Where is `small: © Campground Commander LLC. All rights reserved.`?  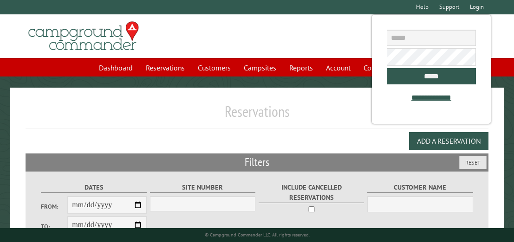
small: © Campground Commander LLC. All rights reserved. is located at coordinates (257, 235).